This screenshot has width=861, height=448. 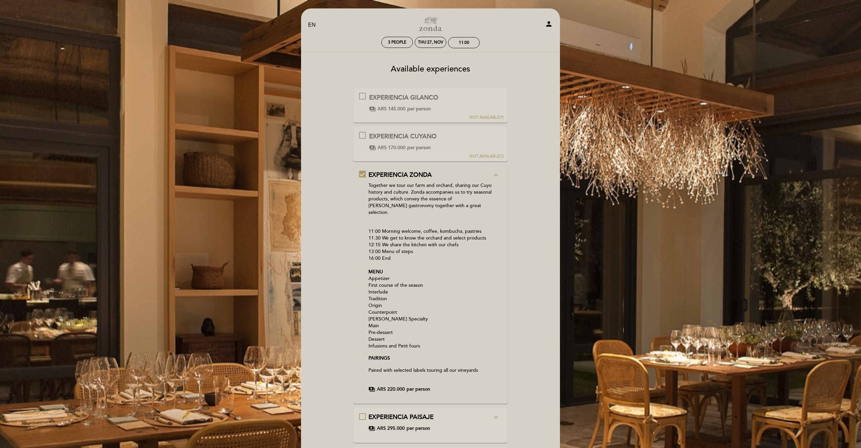 What do you see at coordinates (397, 42) in the screenshot?
I see `span: 3 people` at bounding box center [397, 42].